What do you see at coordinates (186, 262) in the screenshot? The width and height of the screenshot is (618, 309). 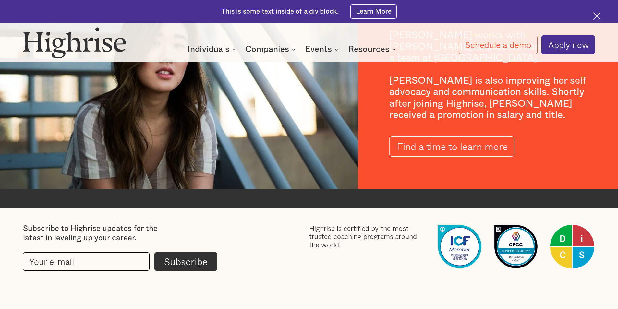 I see `input: Subscribe` at bounding box center [186, 262].